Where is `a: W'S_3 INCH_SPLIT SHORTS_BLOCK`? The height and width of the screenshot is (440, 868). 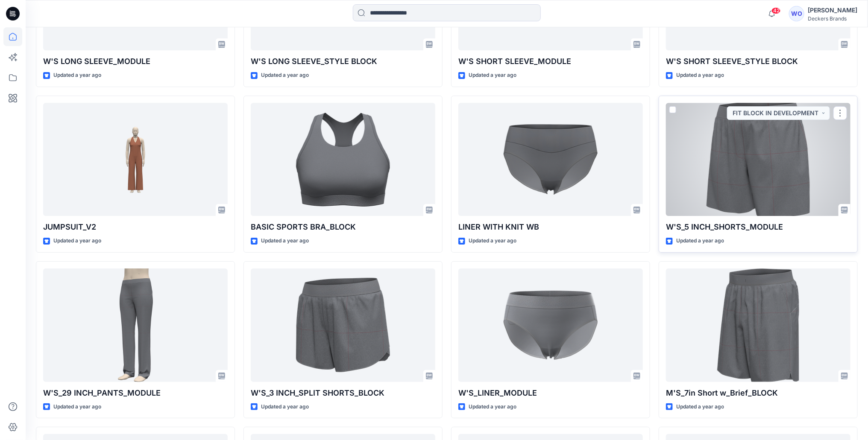 a: W'S_3 INCH_SPLIT SHORTS_BLOCK is located at coordinates (343, 325).